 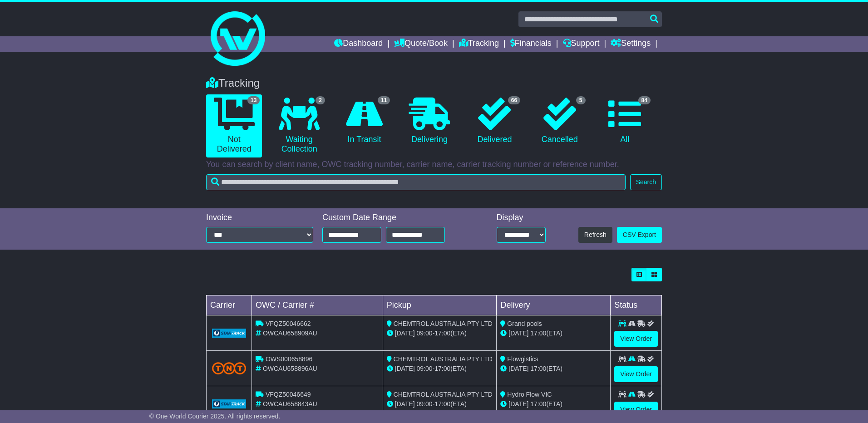 What do you see at coordinates (298, 126) in the screenshot?
I see `a: 2 Waiting Collection` at bounding box center [298, 126].